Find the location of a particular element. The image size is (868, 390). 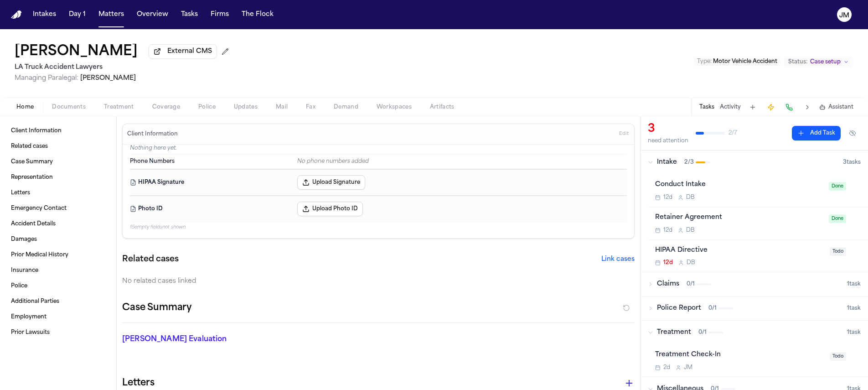

a: Firms is located at coordinates (220, 14).